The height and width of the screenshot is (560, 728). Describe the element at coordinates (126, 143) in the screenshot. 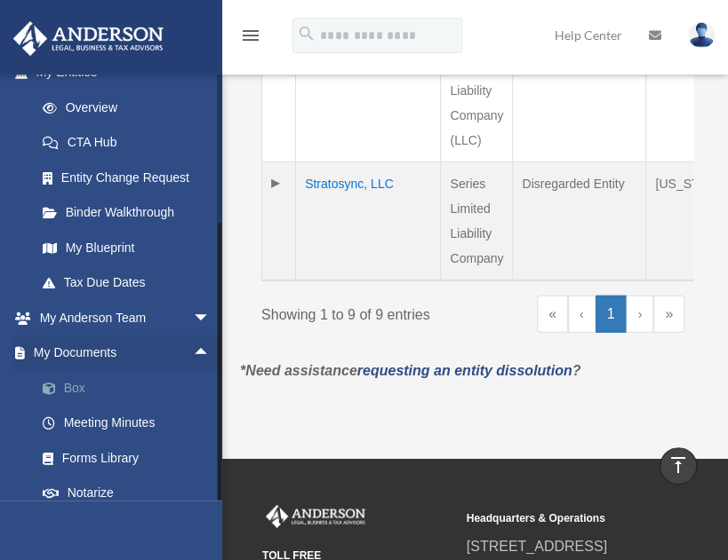

I see `a: CTA Hub` at that location.